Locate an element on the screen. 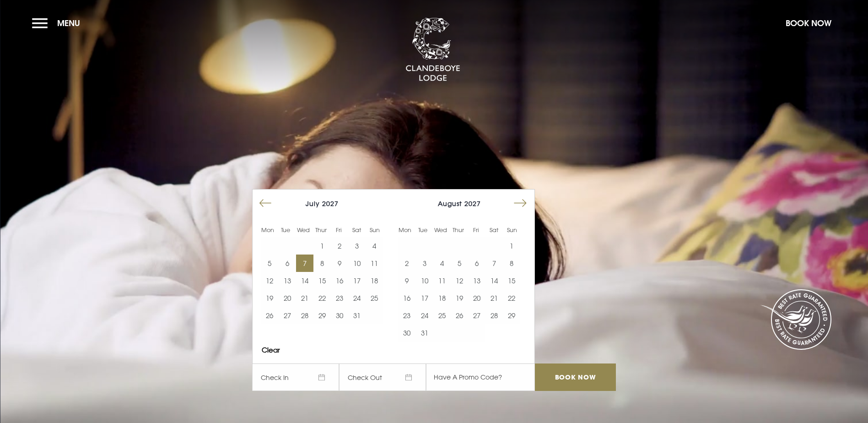  button: 3 is located at coordinates (424, 263).